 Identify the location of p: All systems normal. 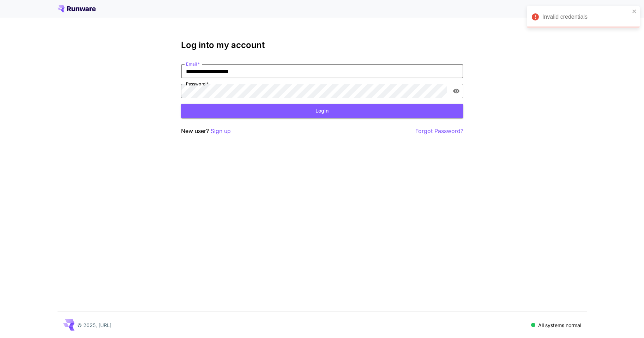
(560, 325).